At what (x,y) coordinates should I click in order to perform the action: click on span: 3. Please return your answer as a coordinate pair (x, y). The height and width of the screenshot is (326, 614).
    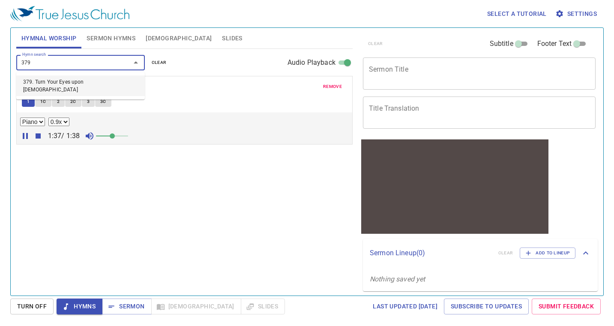
    Looking at the image, I should click on (88, 102).